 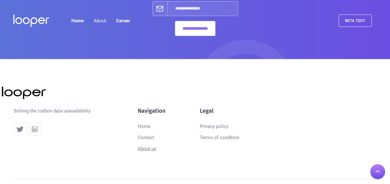 I want to click on a: Privacy policy, so click(x=214, y=127).